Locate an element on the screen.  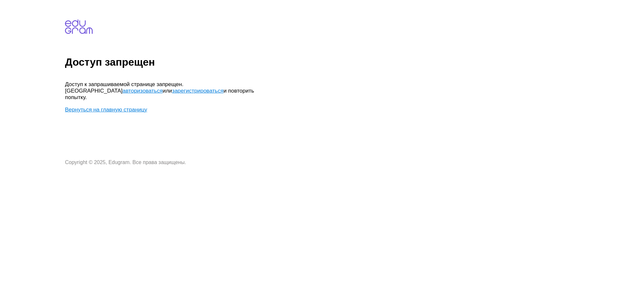
a: зарегистрироваться is located at coordinates (198, 91).